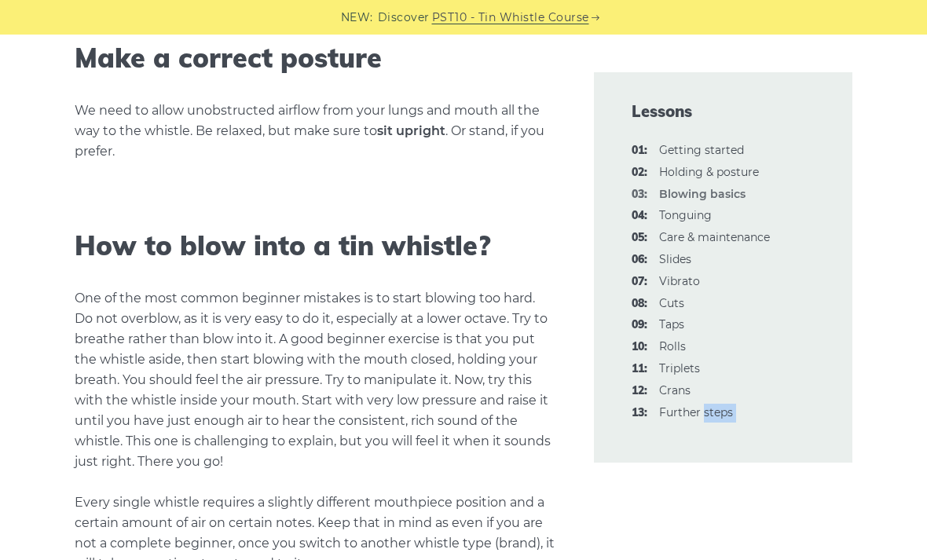  Describe the element at coordinates (685, 216) in the screenshot. I see `a: 04:Tonguing` at that location.